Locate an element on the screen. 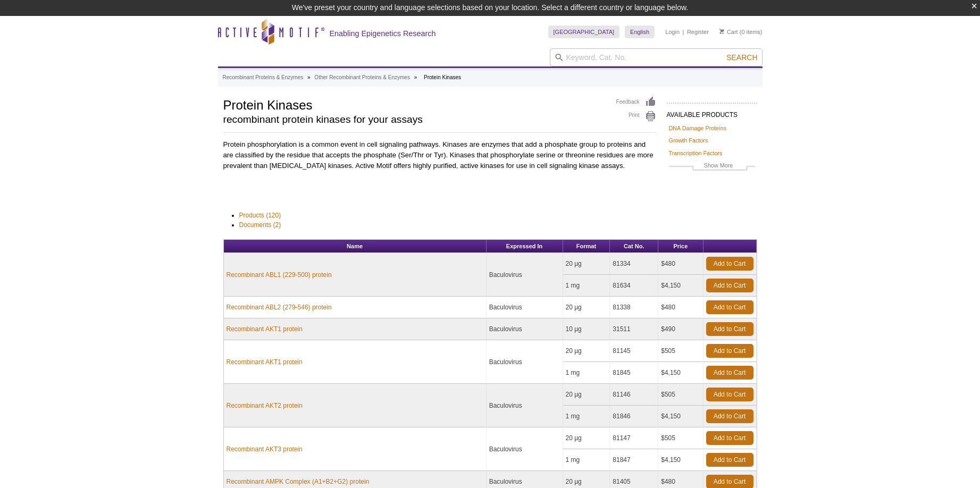  a: Other Recombinant Proteins & Enzymes is located at coordinates (362, 78).